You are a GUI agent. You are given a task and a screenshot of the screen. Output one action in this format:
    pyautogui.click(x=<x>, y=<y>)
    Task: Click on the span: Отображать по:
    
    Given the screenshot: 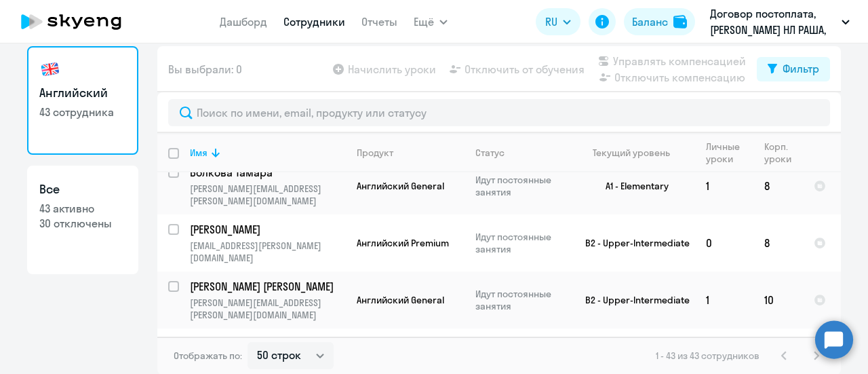 What is the action you would take?
    pyautogui.click(x=208, y=355)
    